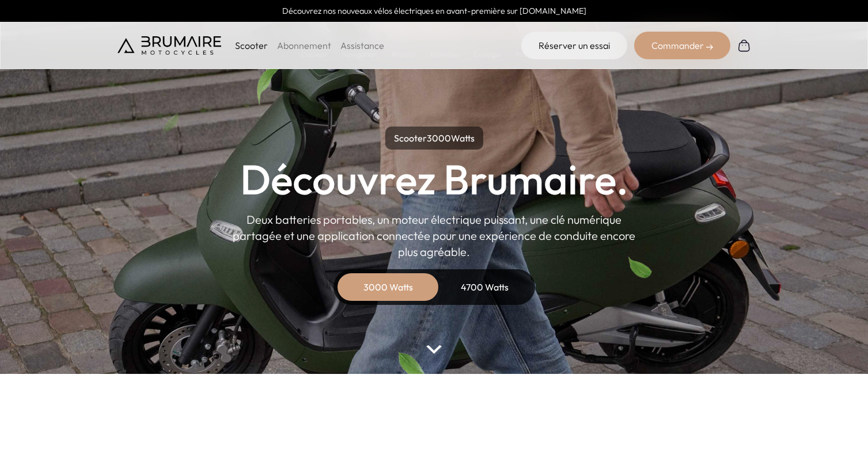 The width and height of the screenshot is (868, 451). I want to click on a: Réserver un essai, so click(574, 46).